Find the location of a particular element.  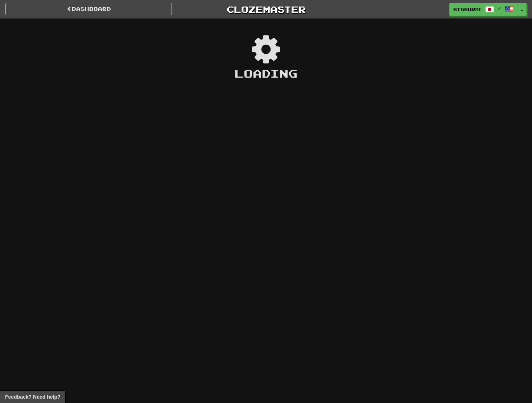

span: bigburst is located at coordinates (467, 9).